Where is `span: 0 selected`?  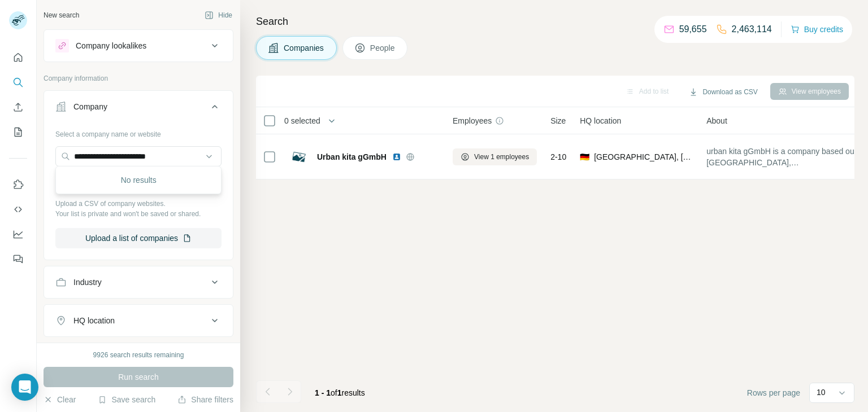
span: 0 selected is located at coordinates (303, 121).